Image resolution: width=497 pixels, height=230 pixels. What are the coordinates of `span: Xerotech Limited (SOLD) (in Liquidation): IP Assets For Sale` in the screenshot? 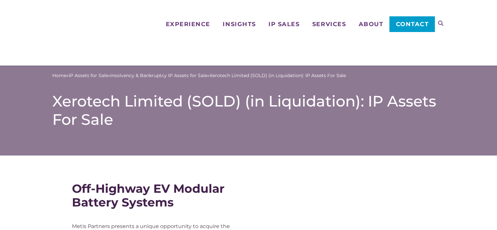 It's located at (278, 76).